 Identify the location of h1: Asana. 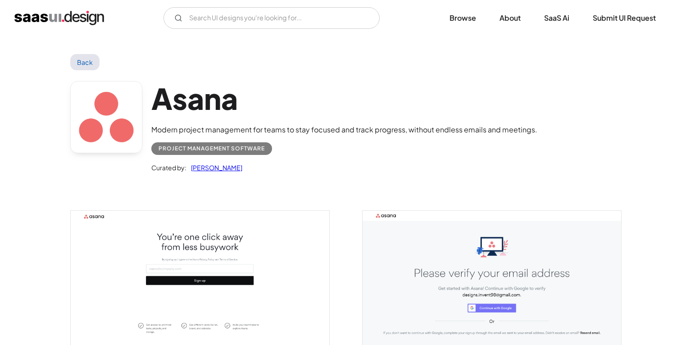
(344, 98).